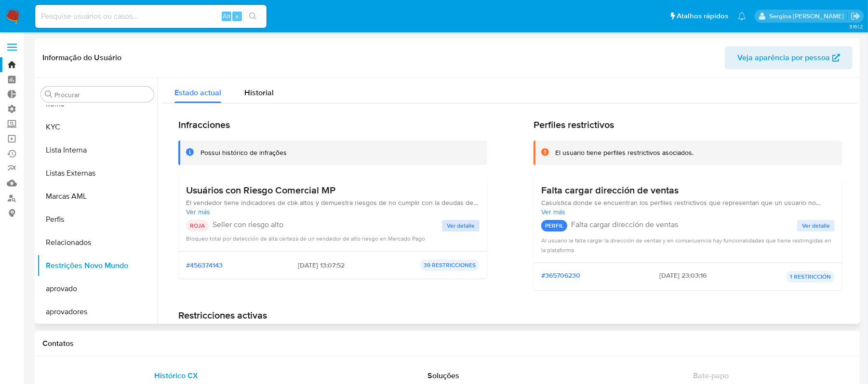 The height and width of the screenshot is (384, 868). I want to click on button: Veja aparência por pessoa, so click(788, 57).